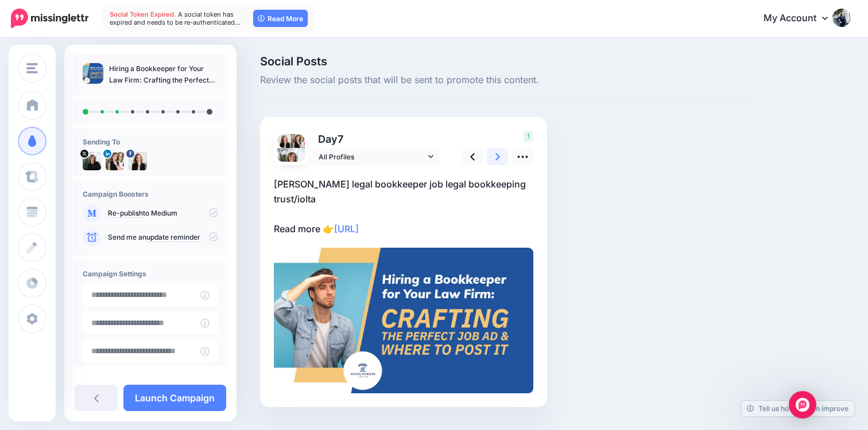  What do you see at coordinates (32, 68) in the screenshot?
I see `img: menu.png` at bounding box center [32, 68].